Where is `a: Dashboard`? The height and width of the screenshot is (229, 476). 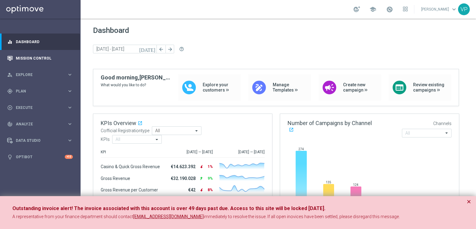
a: Dashboard is located at coordinates (44, 42).